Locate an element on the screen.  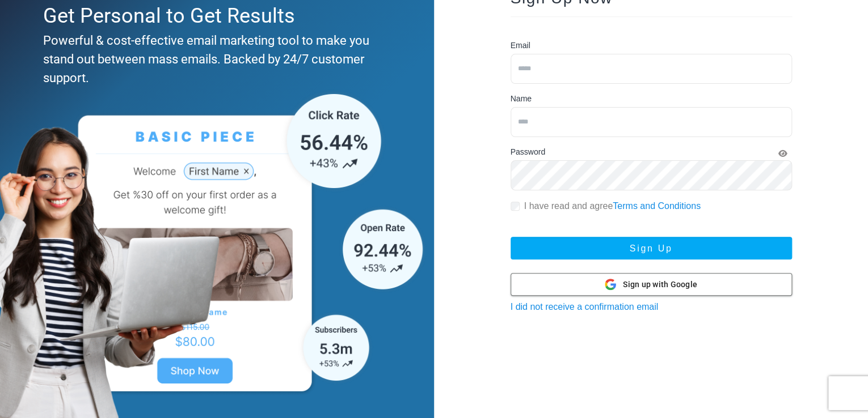
label: I have read and agree is located at coordinates (612, 206).